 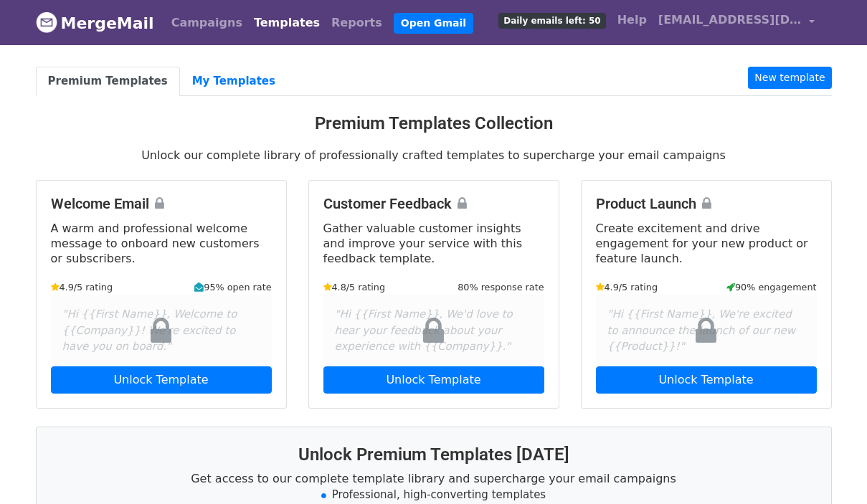 What do you see at coordinates (632, 20) in the screenshot?
I see `a: Help` at bounding box center [632, 20].